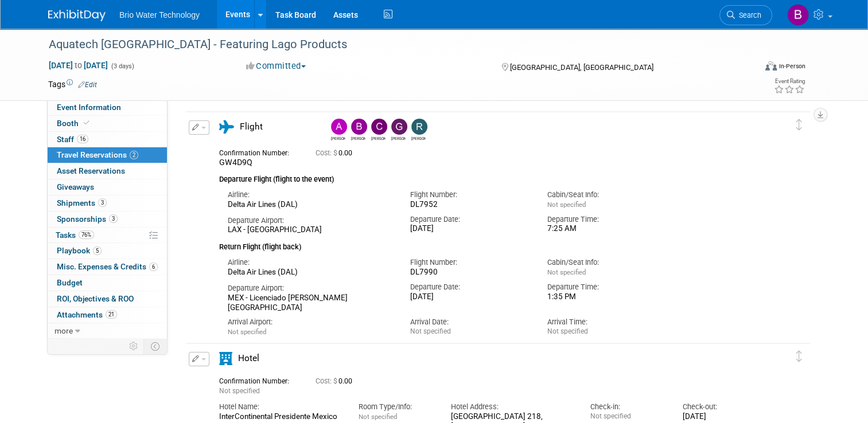 The height and width of the screenshot is (423, 868). Describe the element at coordinates (107, 331) in the screenshot. I see `a: more` at that location.